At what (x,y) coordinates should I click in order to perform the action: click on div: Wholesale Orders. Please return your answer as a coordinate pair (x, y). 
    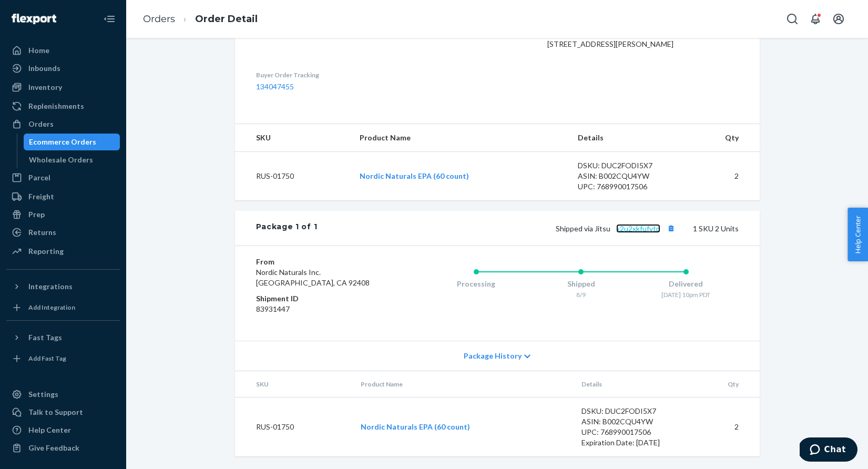
    Looking at the image, I should click on (61, 160).